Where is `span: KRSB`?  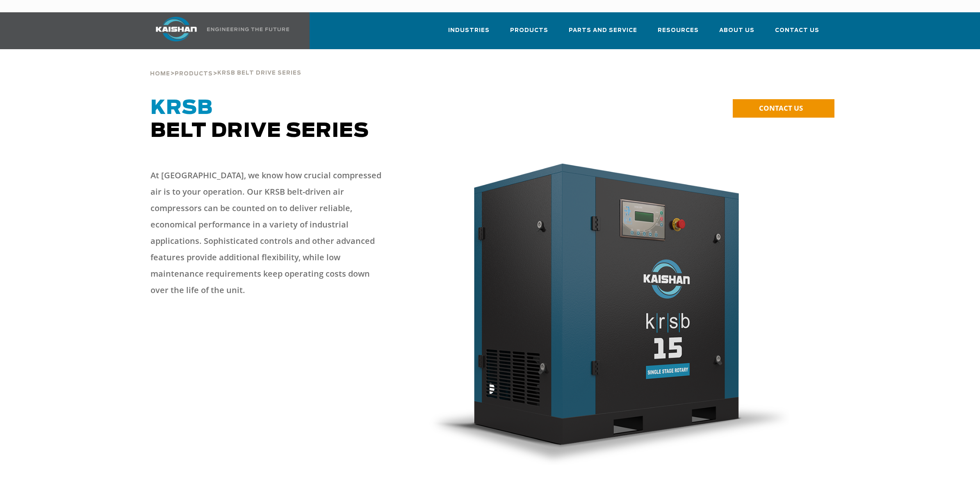
span: KRSB is located at coordinates (182, 109).